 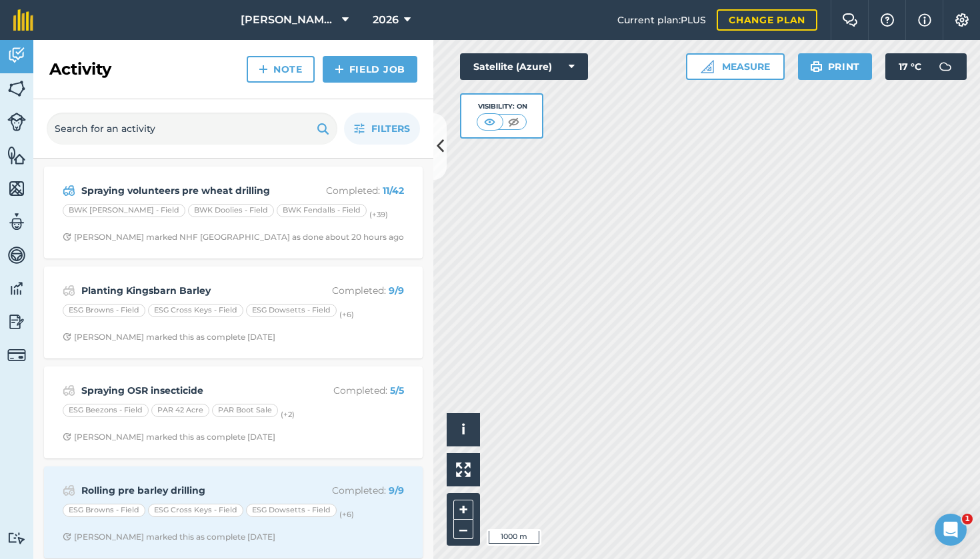 I want to click on strong: Spraying volunteers pre wheat drilling, so click(x=187, y=191).